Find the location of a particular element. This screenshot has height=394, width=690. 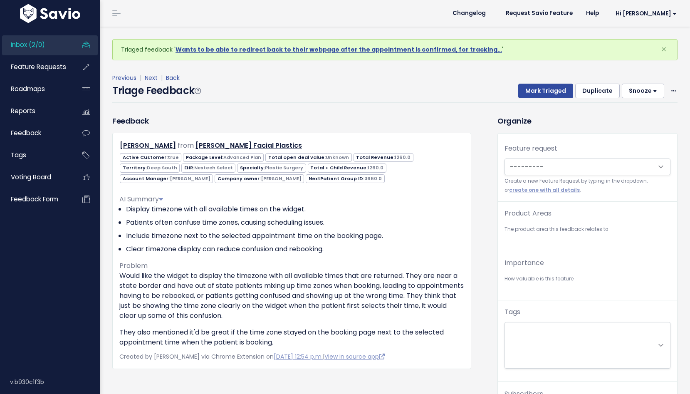

div: v.b930c1f3b is located at coordinates (55, 382).